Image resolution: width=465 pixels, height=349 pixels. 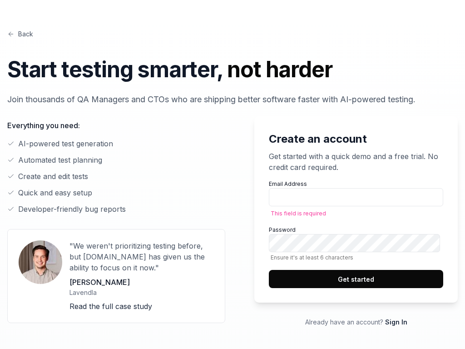 I want to click on input: PasswordEnsure it's at least 6 characters, so click(x=354, y=243).